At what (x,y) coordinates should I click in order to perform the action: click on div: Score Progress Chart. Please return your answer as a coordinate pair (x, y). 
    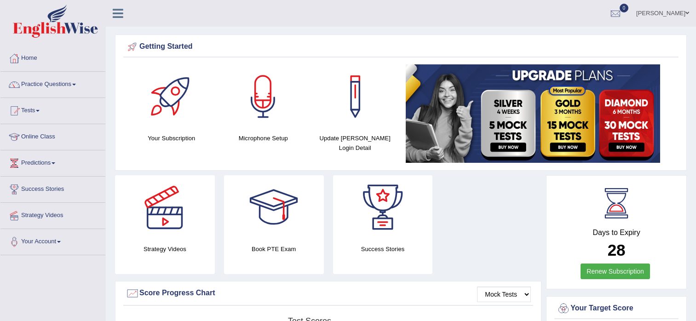
    Looking at the image, I should click on (328, 294).